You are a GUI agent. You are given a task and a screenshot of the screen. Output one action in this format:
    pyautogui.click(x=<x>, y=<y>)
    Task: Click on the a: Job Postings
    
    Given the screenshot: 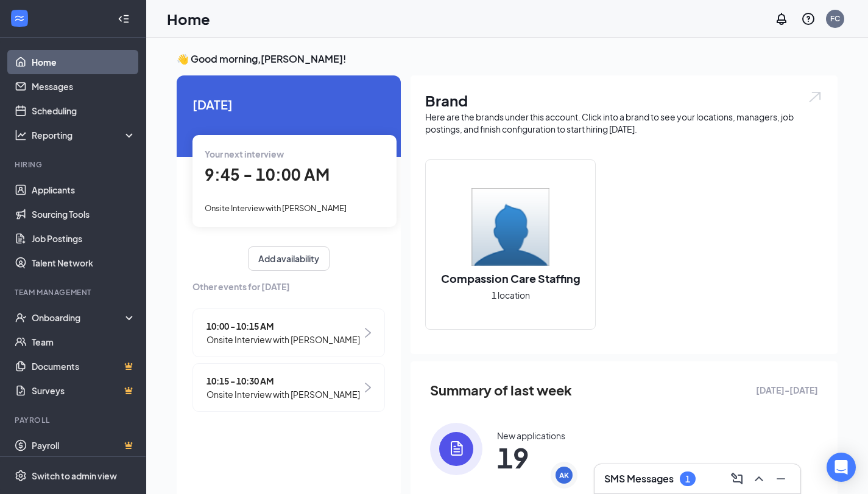 What is the action you would take?
    pyautogui.click(x=84, y=239)
    